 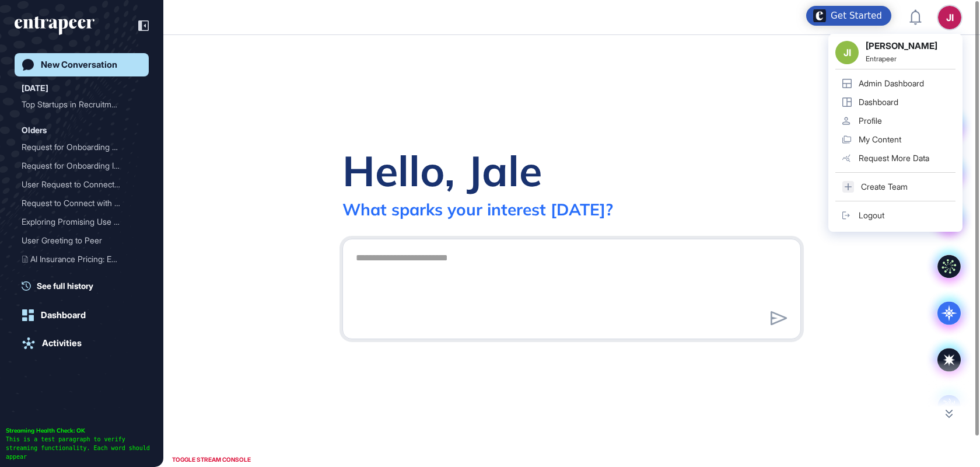 I want to click on div: entrapeer-logo, so click(x=54, y=26).